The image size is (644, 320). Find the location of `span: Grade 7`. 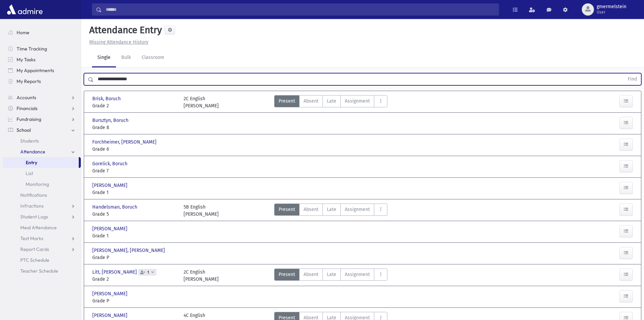

span: Grade 7 is located at coordinates (135, 171).